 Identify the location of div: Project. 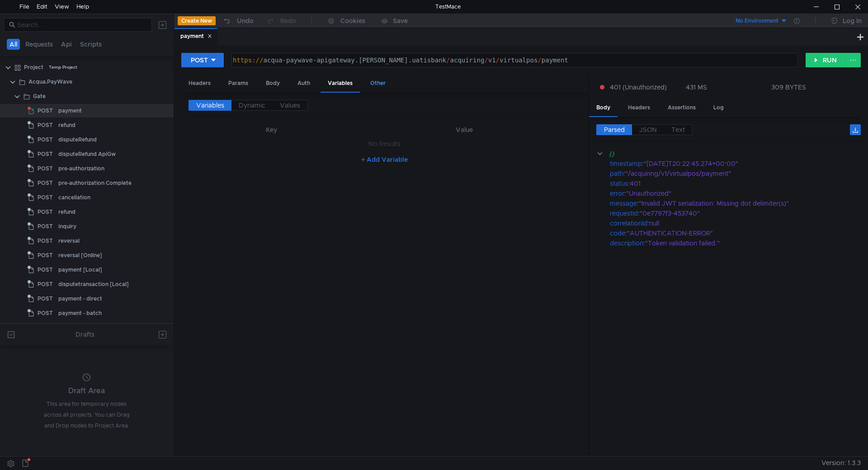
(34, 68).